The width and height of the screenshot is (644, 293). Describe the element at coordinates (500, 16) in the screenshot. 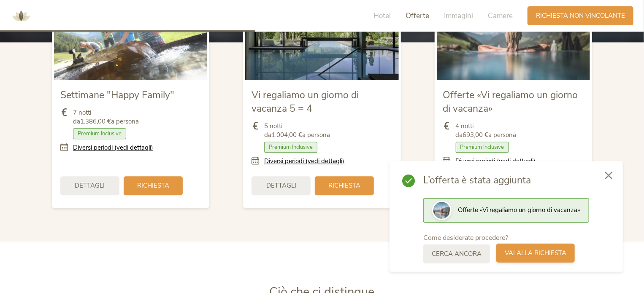

I see `span: Camere` at that location.